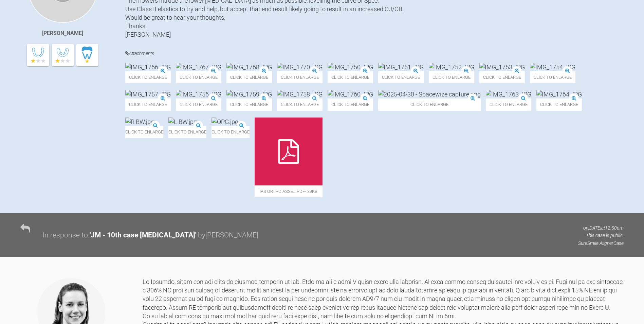 The height and width of the screenshot is (324, 644). Describe the element at coordinates (249, 94) in the screenshot. I see `img: IMG_1759.JPG` at that location.